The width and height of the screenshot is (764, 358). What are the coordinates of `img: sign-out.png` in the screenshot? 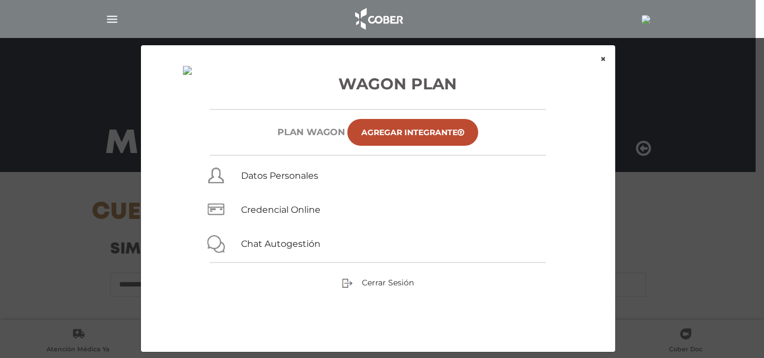 It's located at (347, 284).